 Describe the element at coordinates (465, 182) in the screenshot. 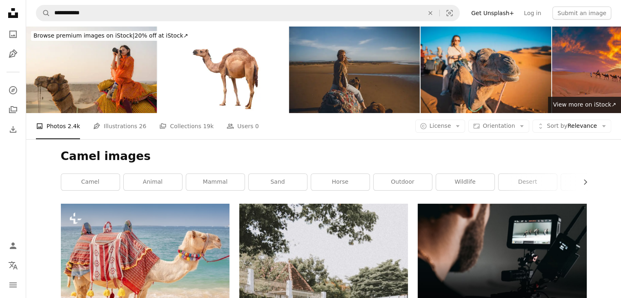

I see `a: wildlife` at that location.